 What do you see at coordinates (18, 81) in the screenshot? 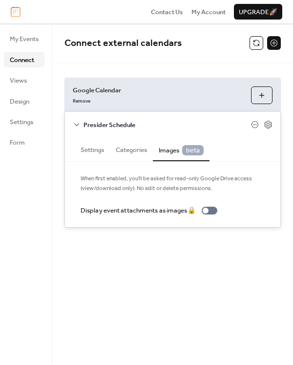
I see `span: Views` at bounding box center [18, 81].